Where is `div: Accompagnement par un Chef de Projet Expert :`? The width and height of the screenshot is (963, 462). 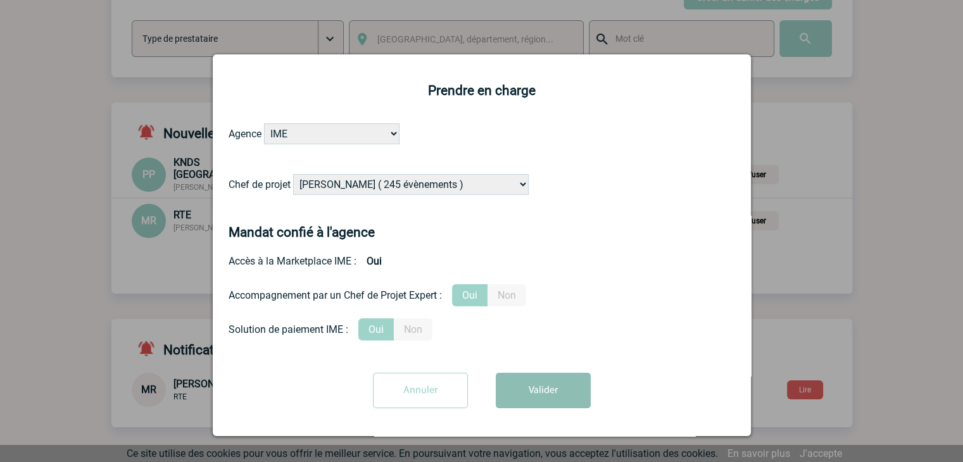 div: Accompagnement par un Chef de Projet Expert : is located at coordinates (335, 295).